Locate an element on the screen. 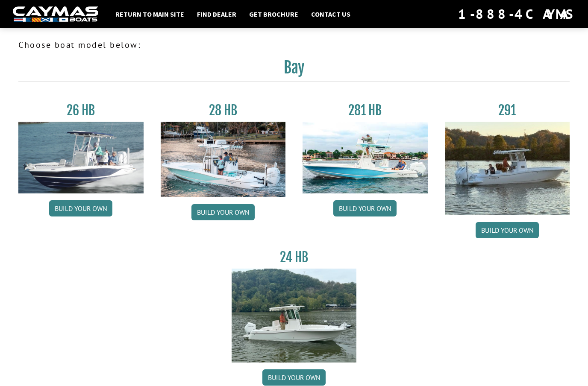  a: Get Brochure is located at coordinates (274, 14).